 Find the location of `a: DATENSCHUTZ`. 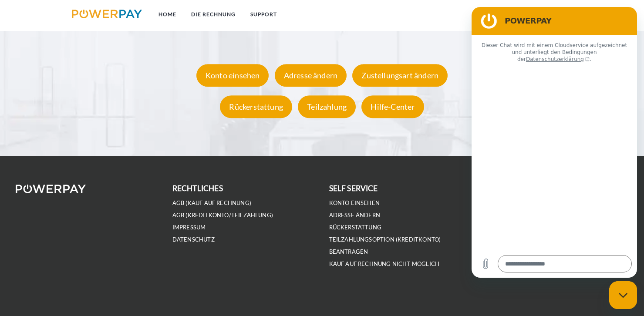

a: DATENSCHUTZ is located at coordinates (193, 240).